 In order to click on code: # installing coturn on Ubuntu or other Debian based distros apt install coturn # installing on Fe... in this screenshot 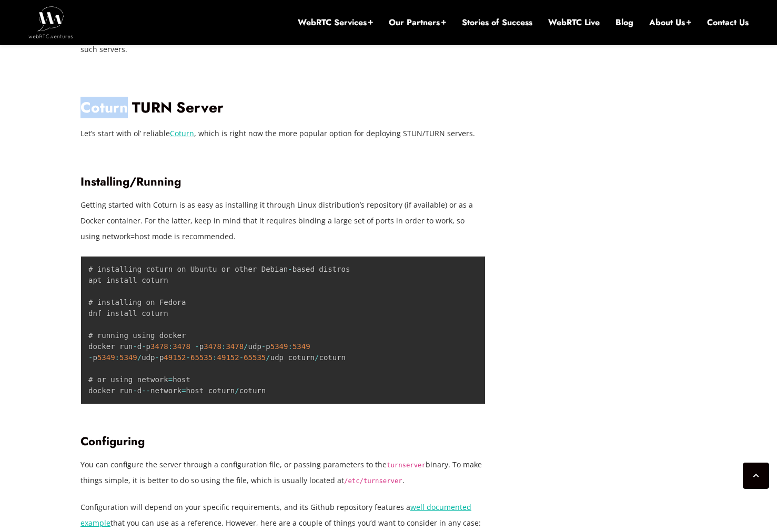, I will do `click(219, 330)`.